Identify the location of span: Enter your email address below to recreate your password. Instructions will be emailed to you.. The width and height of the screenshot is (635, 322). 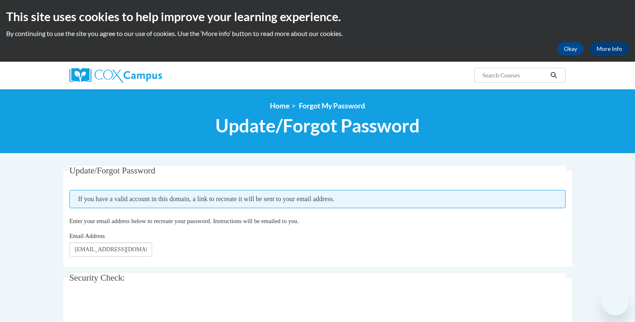
(184, 221).